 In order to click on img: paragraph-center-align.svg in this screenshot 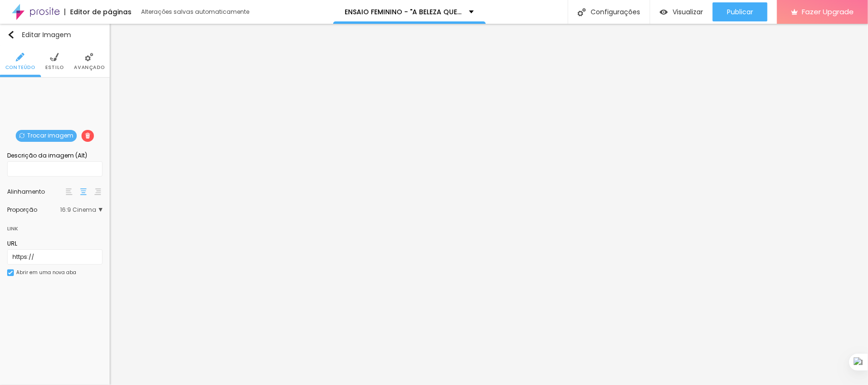, I will do `click(83, 192)`.